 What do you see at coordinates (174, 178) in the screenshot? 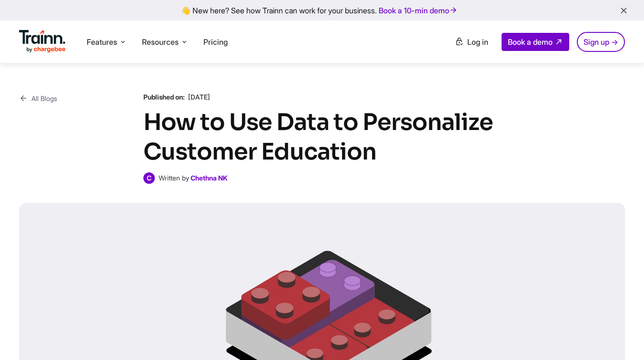
I see `span: Written by` at bounding box center [174, 178].